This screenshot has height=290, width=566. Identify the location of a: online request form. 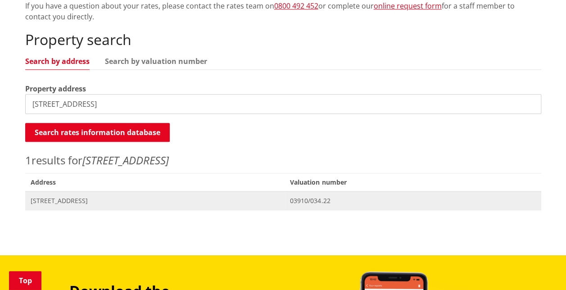
(407, 6).